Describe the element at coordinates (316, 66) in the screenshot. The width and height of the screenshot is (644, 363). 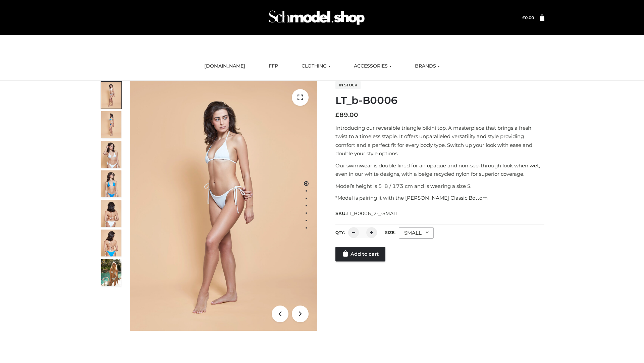
I see `a: CLOTHING` at that location.